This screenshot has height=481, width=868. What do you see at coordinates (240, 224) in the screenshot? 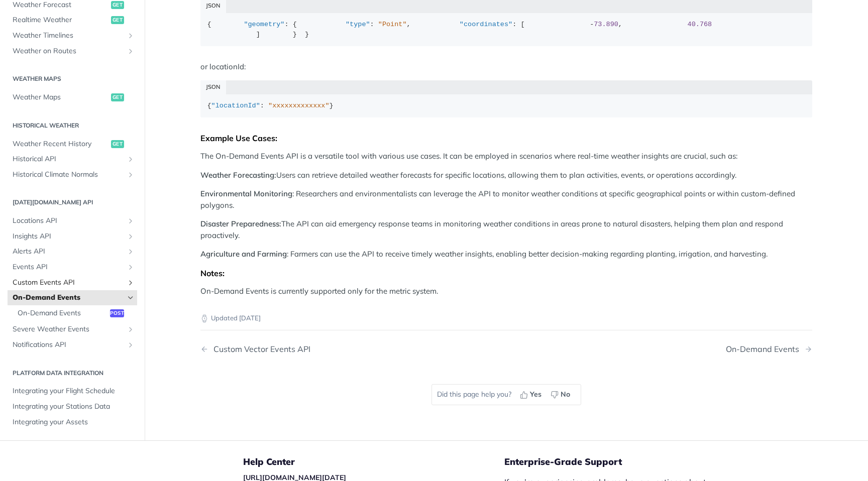
I see `strong: Disaster Preparedness:` at bounding box center [240, 224].